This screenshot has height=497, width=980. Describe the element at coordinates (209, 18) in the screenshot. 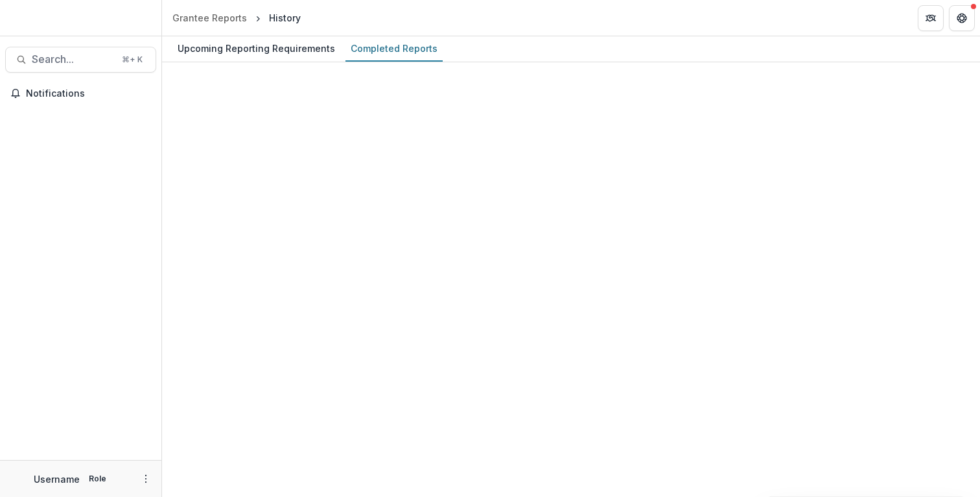

I see `a: Grantee Reports` at that location.